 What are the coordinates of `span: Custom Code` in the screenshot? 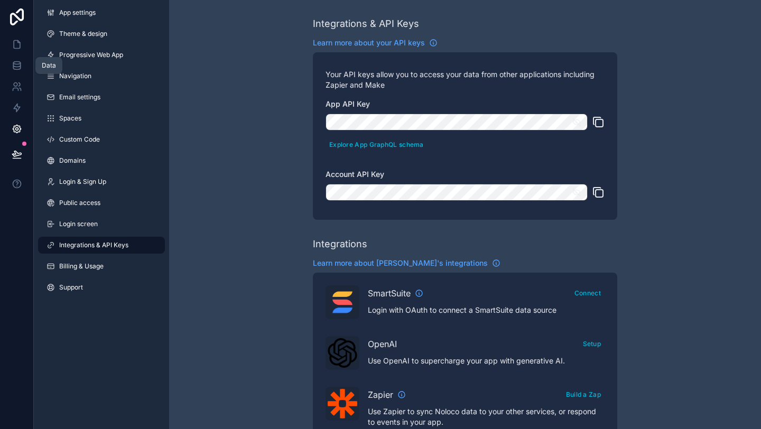 It's located at (79, 139).